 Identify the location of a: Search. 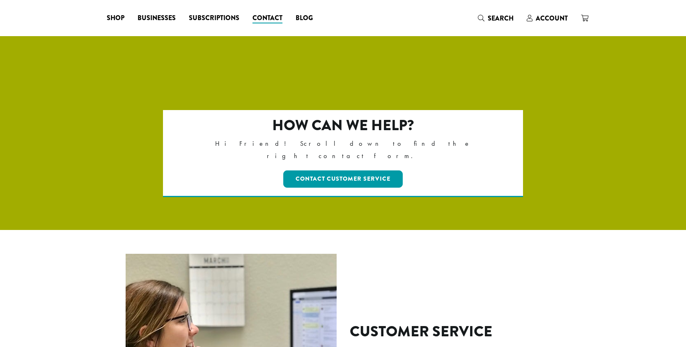
(495, 18).